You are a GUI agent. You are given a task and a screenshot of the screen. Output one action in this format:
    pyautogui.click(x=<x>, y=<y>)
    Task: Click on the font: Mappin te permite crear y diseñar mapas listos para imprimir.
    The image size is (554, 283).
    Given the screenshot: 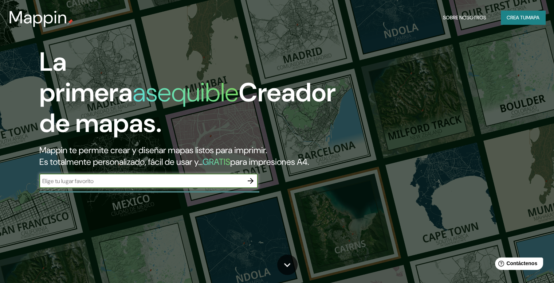 What is the action you would take?
    pyautogui.click(x=153, y=150)
    